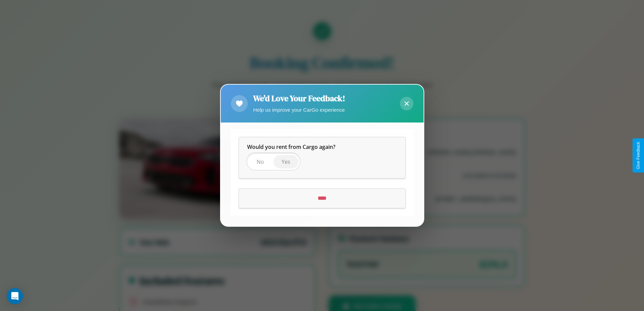 This screenshot has width=644, height=311. What do you see at coordinates (299, 109) in the screenshot?
I see `p: Help us improve your CarGo experience` at bounding box center [299, 109].